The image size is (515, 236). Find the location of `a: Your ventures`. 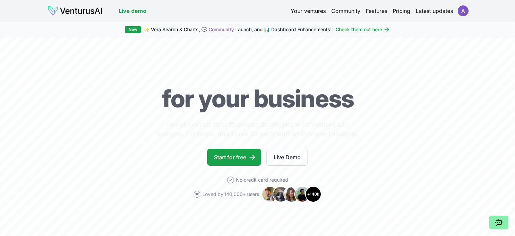

a: Your ventures is located at coordinates (308, 11).